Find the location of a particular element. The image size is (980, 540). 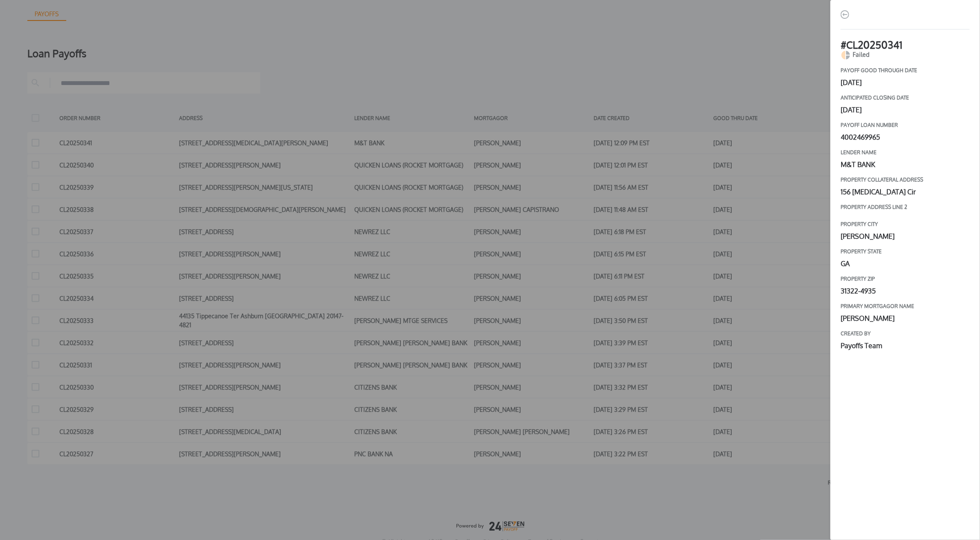

label: property state is located at coordinates (905, 252).